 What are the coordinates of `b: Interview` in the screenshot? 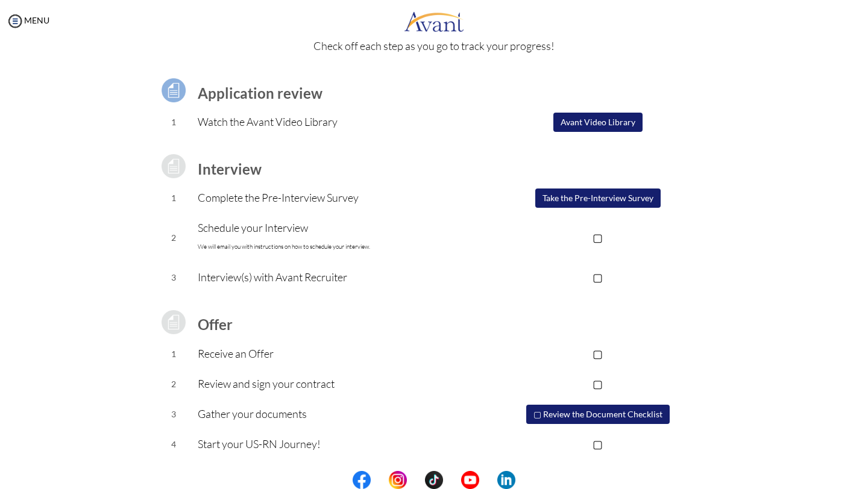 It's located at (230, 169).